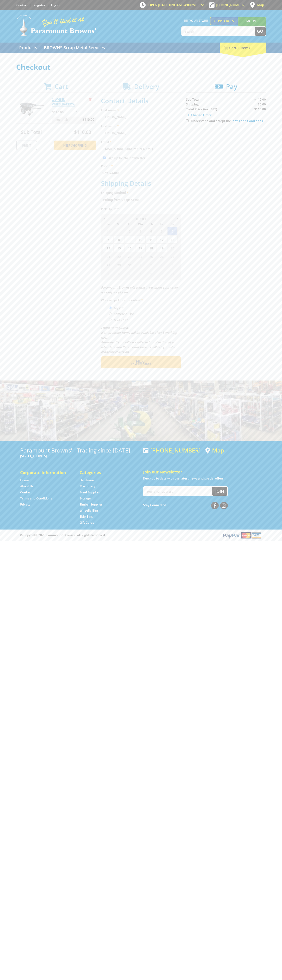 The image size is (282, 980). What do you see at coordinates (90, 492) in the screenshot?
I see `a: Go to the Steel Supplies page` at bounding box center [90, 492].